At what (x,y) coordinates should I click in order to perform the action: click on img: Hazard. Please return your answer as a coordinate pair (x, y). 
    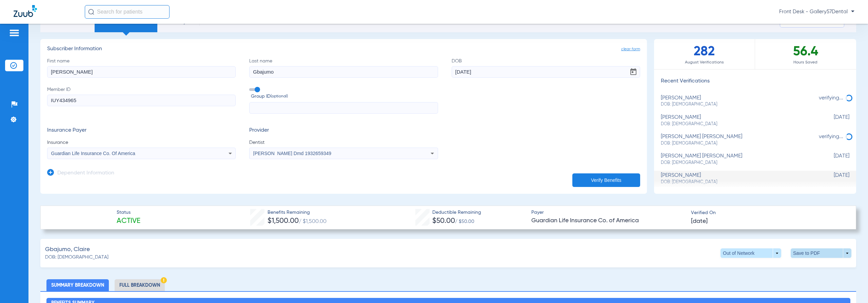
    Looking at the image, I should click on (164, 280).